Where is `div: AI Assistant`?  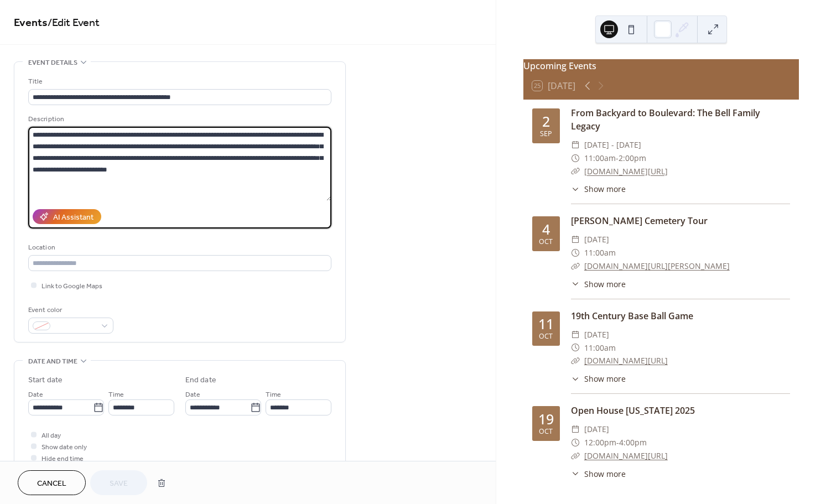 div: AI Assistant is located at coordinates (73, 217).